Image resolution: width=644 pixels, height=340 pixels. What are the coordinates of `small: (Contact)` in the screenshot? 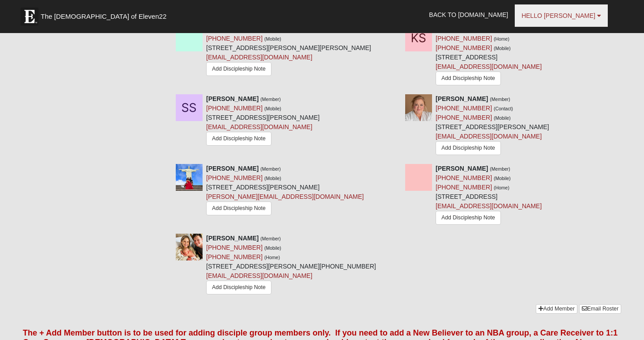 It's located at (503, 108).